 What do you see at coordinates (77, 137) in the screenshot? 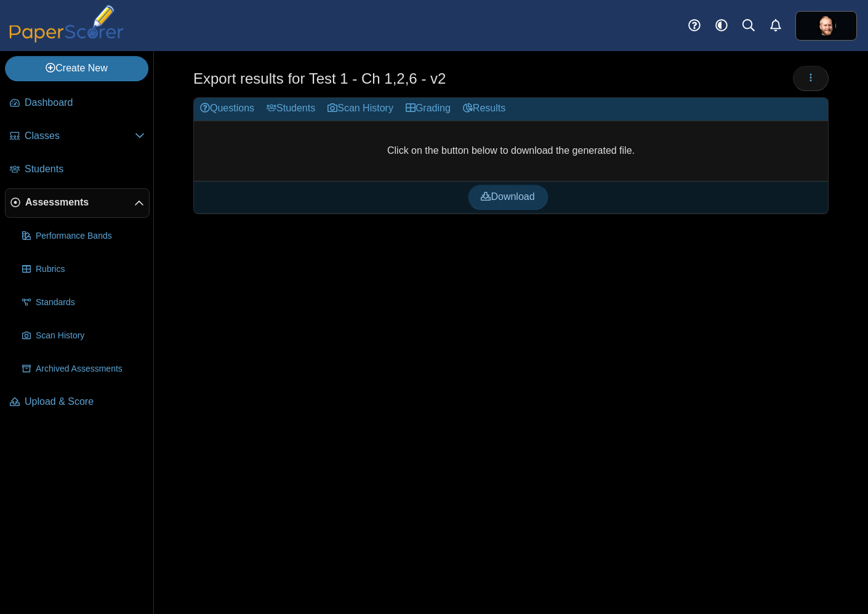
I see `a: Classes` at bounding box center [77, 137].